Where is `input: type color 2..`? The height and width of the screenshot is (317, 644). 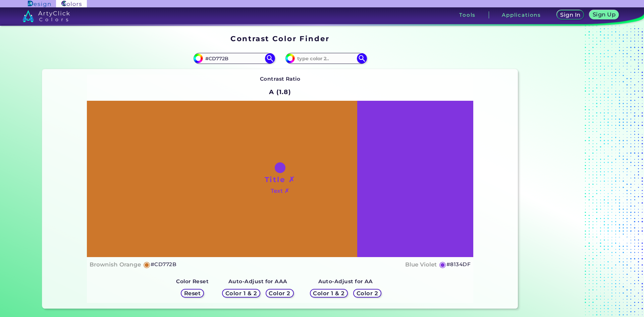 input: type color 2.. is located at coordinates (326, 58).